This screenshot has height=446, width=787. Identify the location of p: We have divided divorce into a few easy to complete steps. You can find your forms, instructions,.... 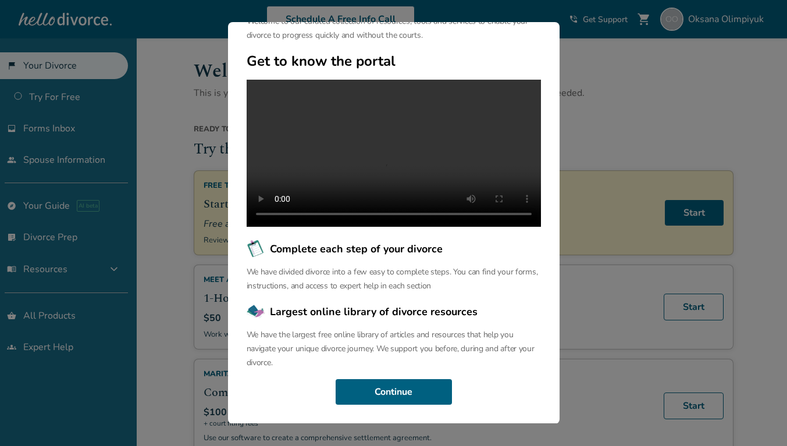
(394, 279).